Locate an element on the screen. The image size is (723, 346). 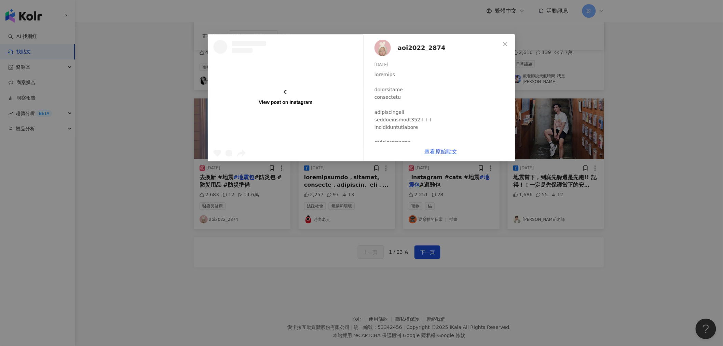
a: 查看原始貼文 is located at coordinates (441, 151).